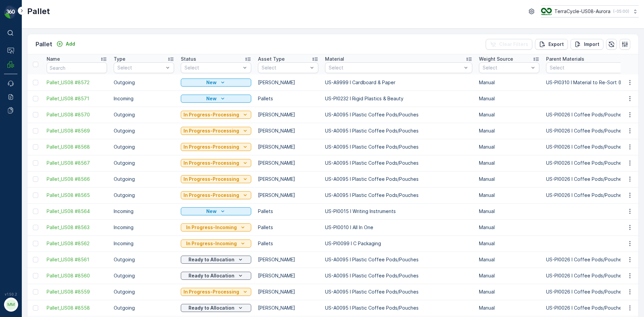  What do you see at coordinates (77, 228) in the screenshot?
I see `span: Pallet_US08 #8563` at bounding box center [77, 228].